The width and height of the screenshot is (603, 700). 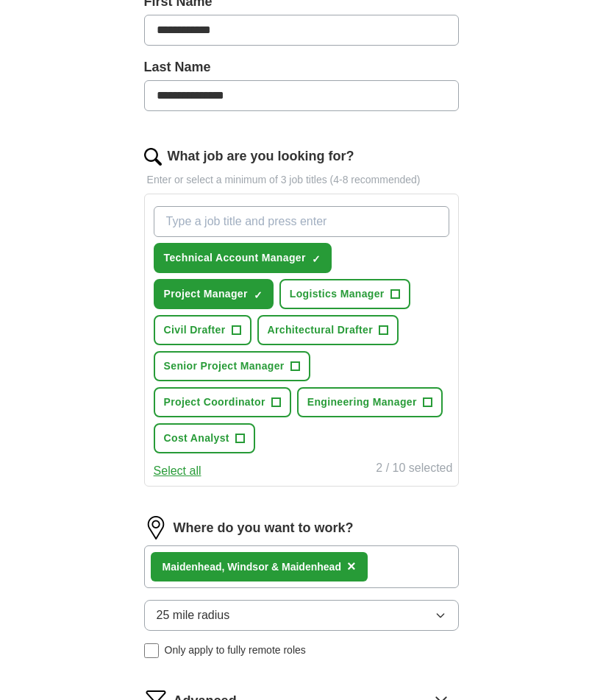 I want to click on p: Enter or select a minimum of 3 job titles (4-8 recommended), so click(x=302, y=180).